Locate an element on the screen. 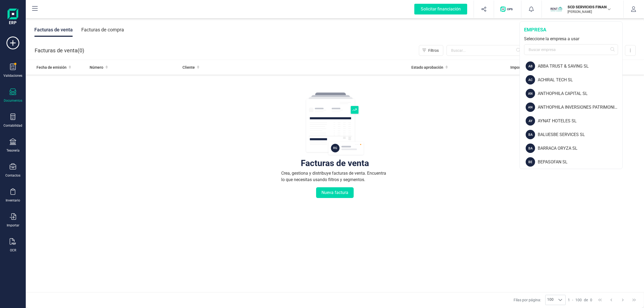  button: Nueva factura is located at coordinates (335, 192).